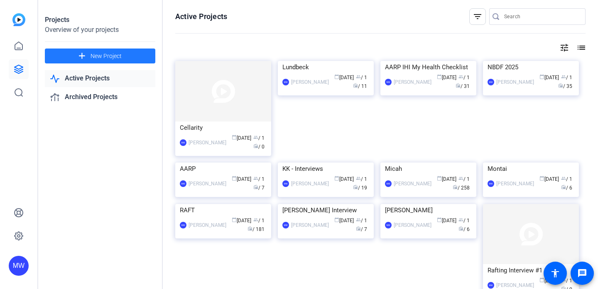  Describe the element at coordinates (100, 97) in the screenshot. I see `a: Archived Projects` at that location.